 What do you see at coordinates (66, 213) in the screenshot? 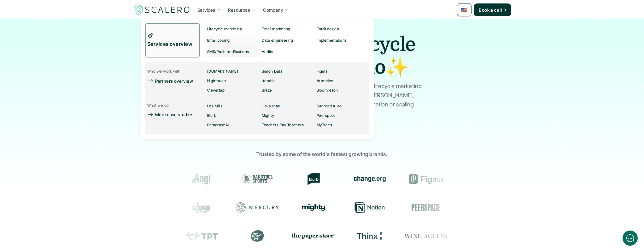
I see `span: We run on Gist` at bounding box center [66, 213].